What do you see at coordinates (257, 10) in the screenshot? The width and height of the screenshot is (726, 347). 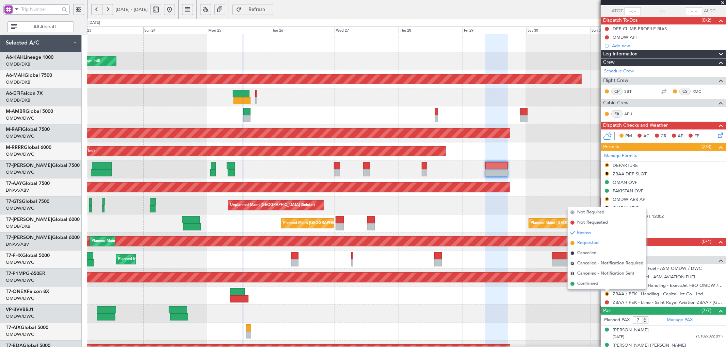 I see `span: Refresh` at bounding box center [257, 10].